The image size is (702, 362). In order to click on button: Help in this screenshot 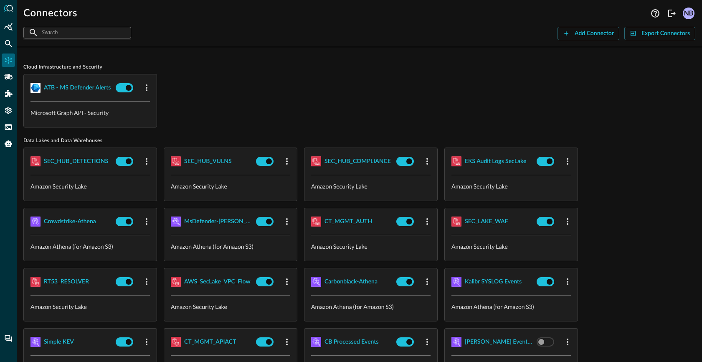, I will do `click(655, 13)`.